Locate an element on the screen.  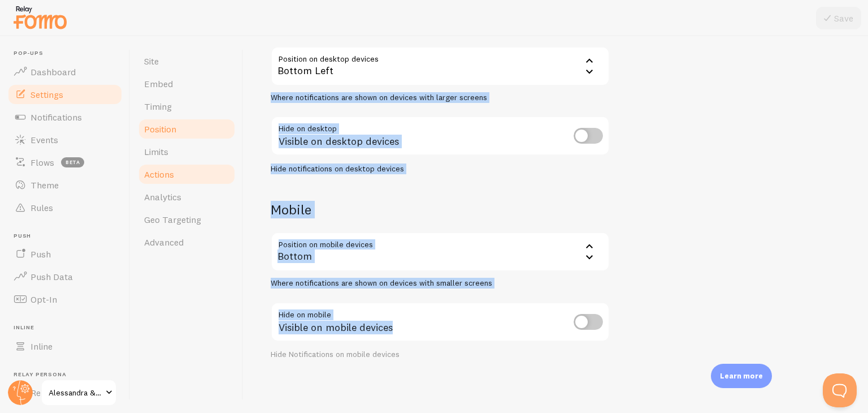
a: Position is located at coordinates (186, 129).